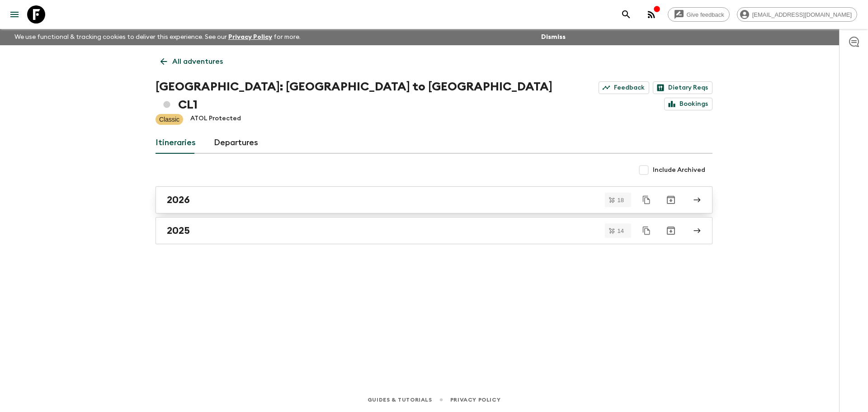  I want to click on a: Bookings, so click(688, 104).